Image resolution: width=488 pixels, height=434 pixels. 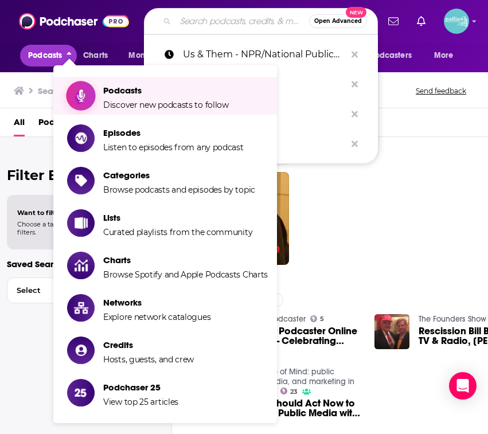 What do you see at coordinates (52, 91) in the screenshot?
I see `h3: Search` at bounding box center [52, 91].